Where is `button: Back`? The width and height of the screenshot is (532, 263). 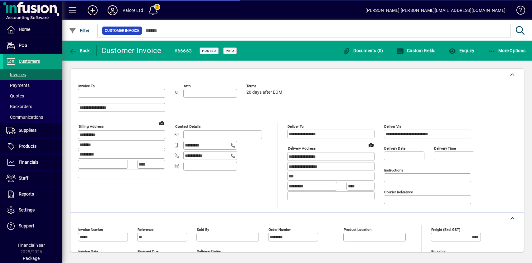 button: Back is located at coordinates (79, 51).